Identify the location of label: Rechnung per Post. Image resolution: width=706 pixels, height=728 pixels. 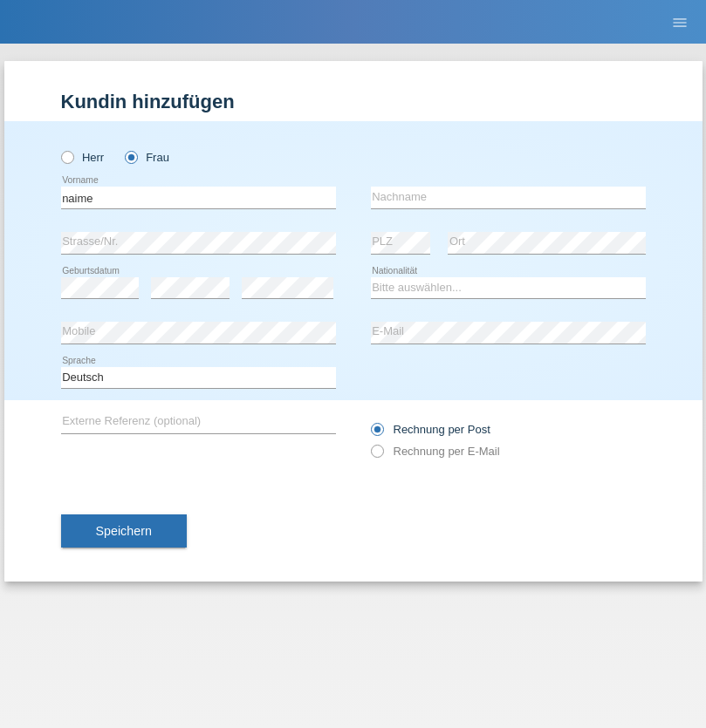
(430, 429).